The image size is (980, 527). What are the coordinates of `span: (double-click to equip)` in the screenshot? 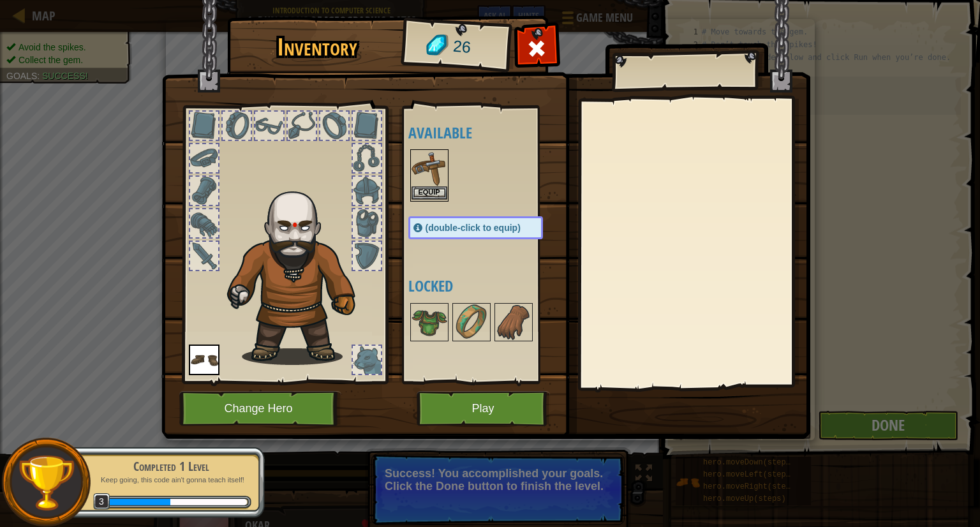 It's located at (473, 228).